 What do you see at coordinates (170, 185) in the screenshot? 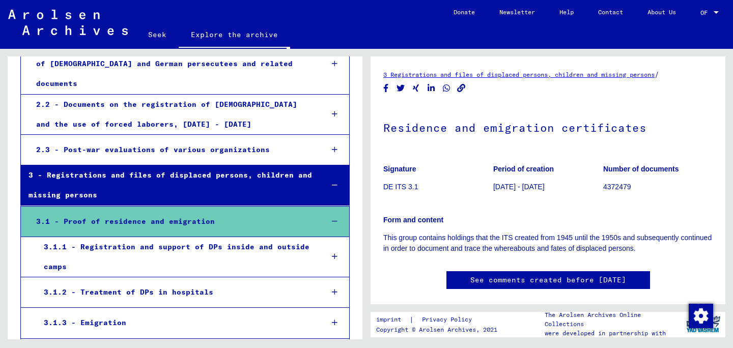
I see `font: 3 - Registrations and files of displaced persons, children and missing persons` at bounding box center [170, 185].